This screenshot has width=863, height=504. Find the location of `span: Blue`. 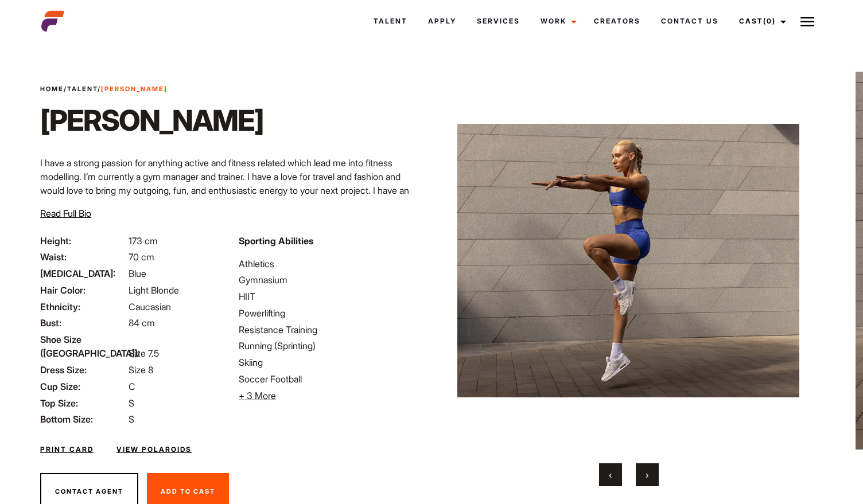

span: Blue is located at coordinates (137, 273).